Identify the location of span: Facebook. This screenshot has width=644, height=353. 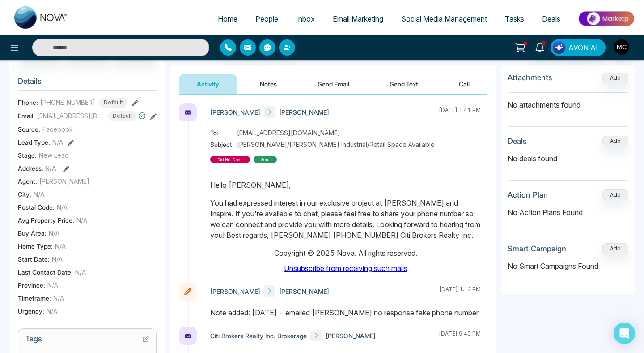
(58, 129).